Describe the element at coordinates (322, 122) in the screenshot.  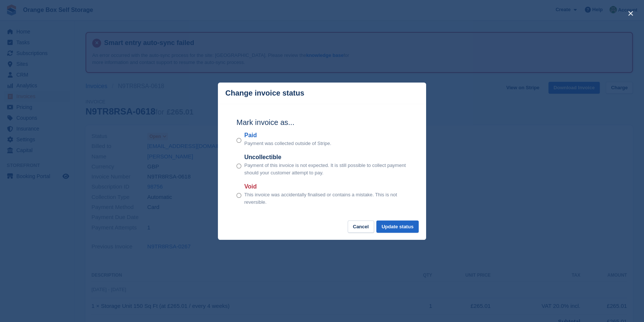
I see `h2: Mark invoice as...` at that location.